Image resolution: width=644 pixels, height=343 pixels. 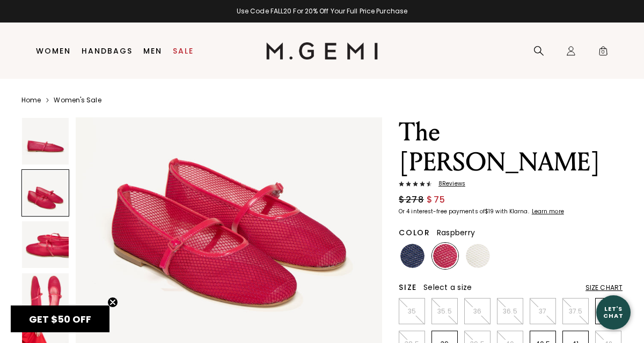 I want to click on span: GET $50 OFF, so click(x=60, y=319).